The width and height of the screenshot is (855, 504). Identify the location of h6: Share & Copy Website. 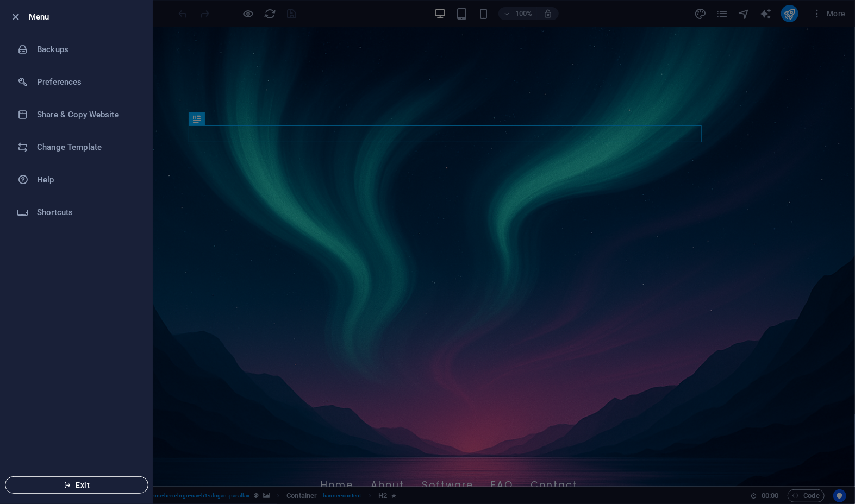
(87, 114).